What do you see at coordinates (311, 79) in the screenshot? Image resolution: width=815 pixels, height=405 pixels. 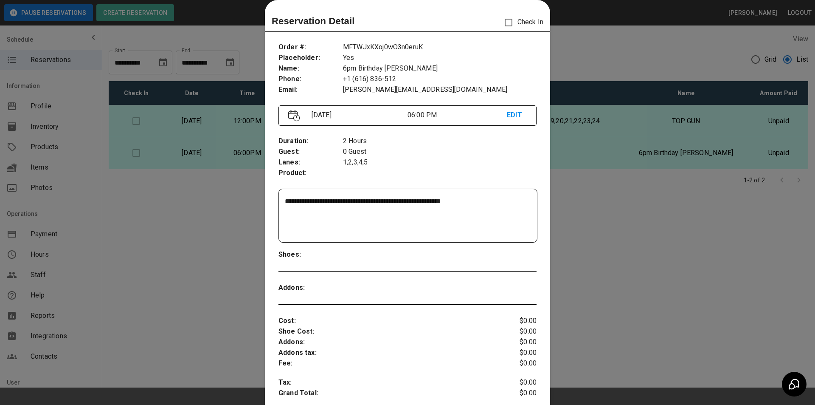 I see `p: Phone :` at bounding box center [311, 79].